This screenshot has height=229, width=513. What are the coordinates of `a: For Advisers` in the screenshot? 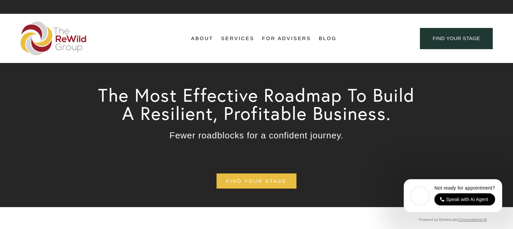 It's located at (286, 38).